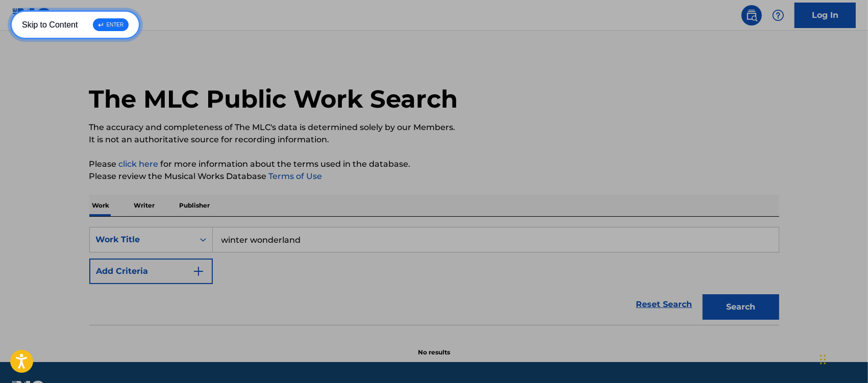 The image size is (868, 383). I want to click on img: MLC Logo, so click(32, 15).